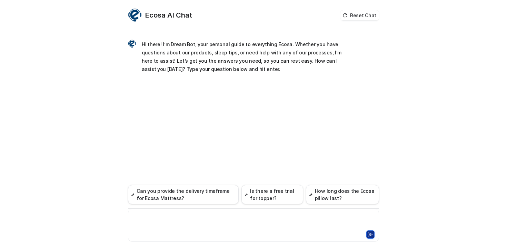 This screenshot has width=507, height=250. Describe the element at coordinates (169, 15) in the screenshot. I see `h2: Ecosa AI Chat` at that location.